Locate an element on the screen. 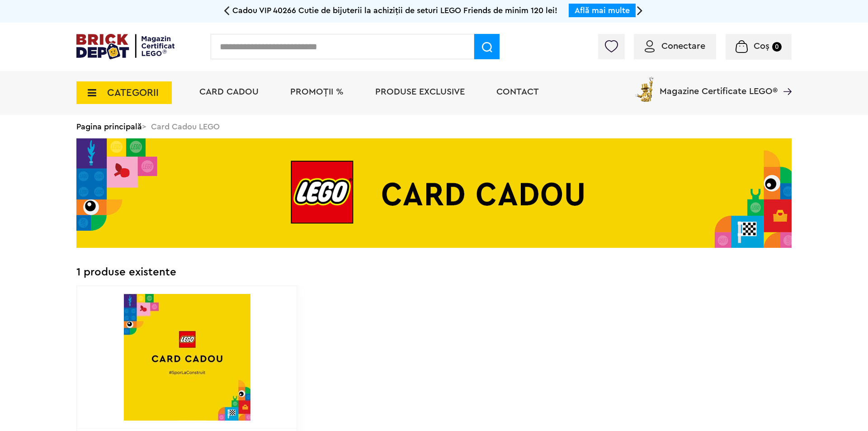 The image size is (868, 431). span: CATEGORII is located at coordinates (133, 93).